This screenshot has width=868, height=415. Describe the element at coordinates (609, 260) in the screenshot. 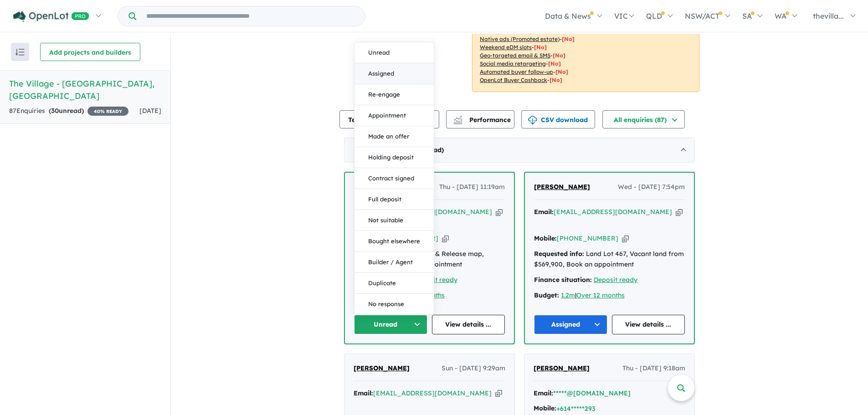

I see `div: Land Lot 467, Vacant land from $569,900, Book an appointment` at that location.